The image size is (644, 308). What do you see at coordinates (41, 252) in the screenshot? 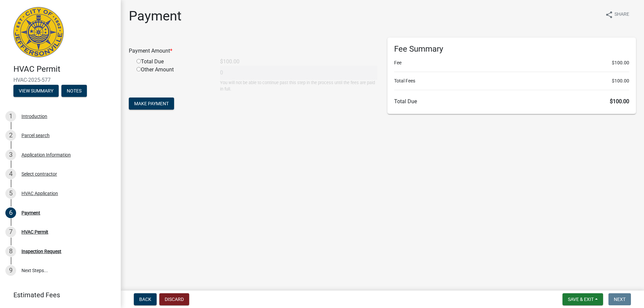
I see `div: Inspection Request` at bounding box center [41, 252].